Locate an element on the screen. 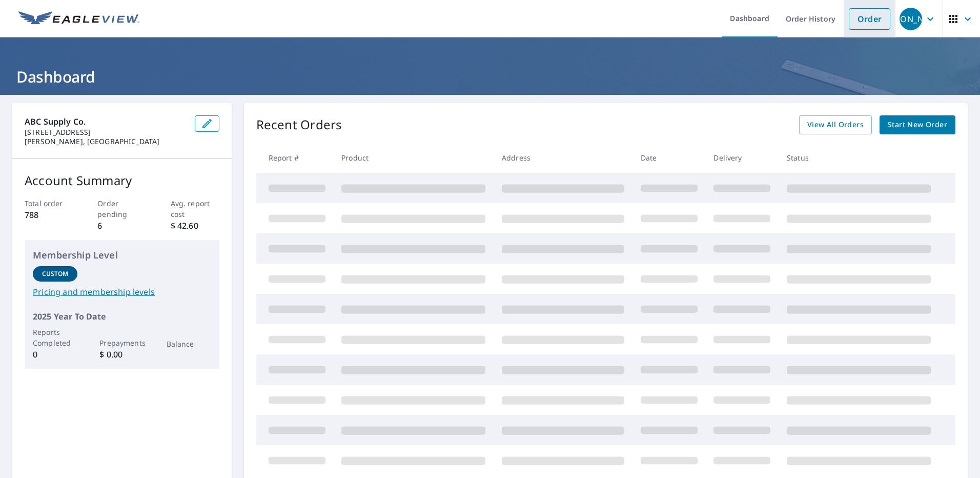 This screenshot has width=980, height=478. p: 6 is located at coordinates (121, 225).